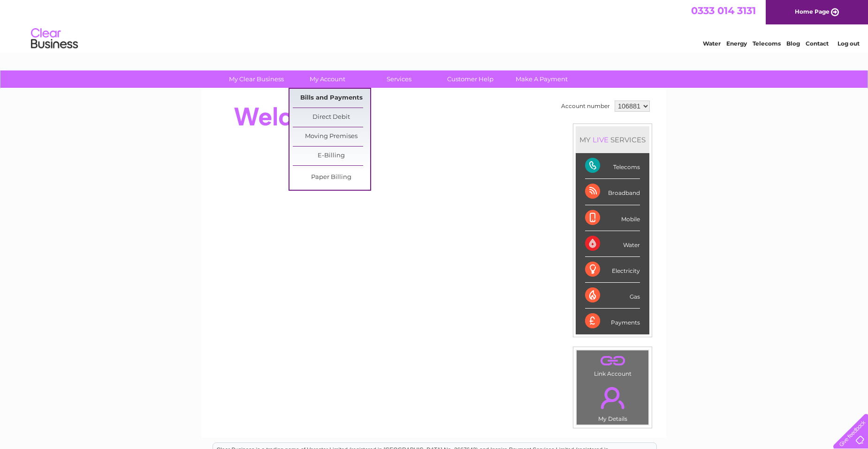 This screenshot has width=868, height=449. Describe the element at coordinates (331, 177) in the screenshot. I see `a: Paper Billing` at that location.